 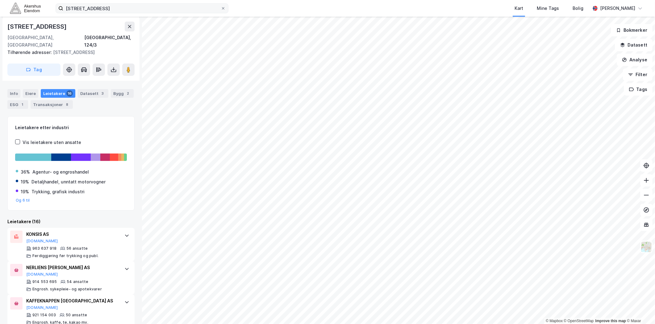 What do you see at coordinates (67, 105) in the screenshot?
I see `div: 8` at bounding box center [67, 105].